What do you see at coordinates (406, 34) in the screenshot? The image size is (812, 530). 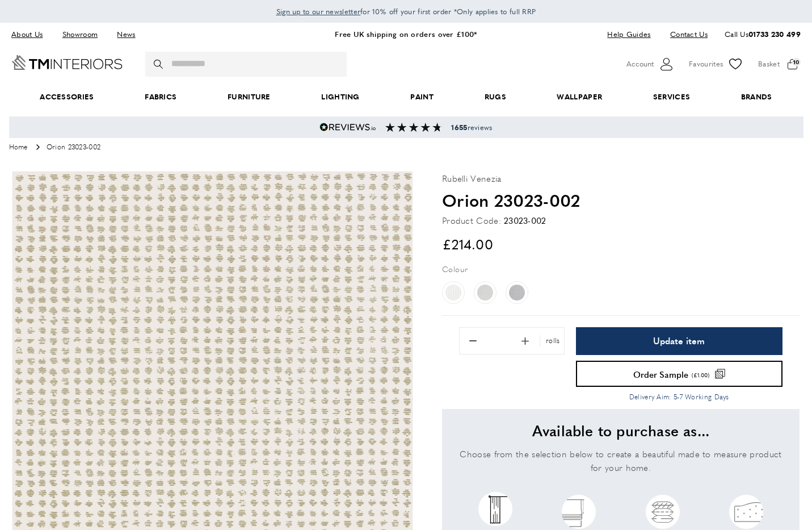 I see `a: Free UK shipping on orders over £100*` at bounding box center [406, 34].